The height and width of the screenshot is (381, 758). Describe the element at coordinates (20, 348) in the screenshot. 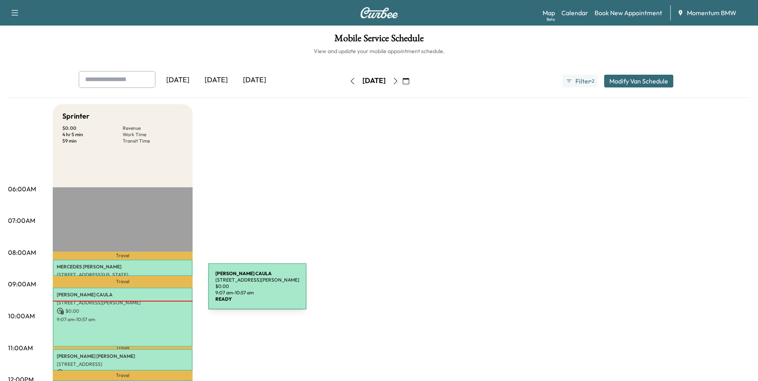

I see `p: 11:00AM` at that location.